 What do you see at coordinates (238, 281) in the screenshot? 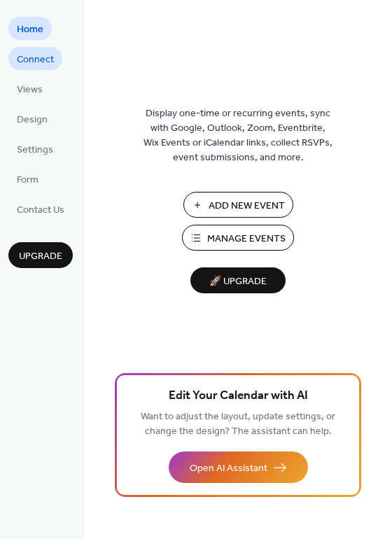
I see `span: 🚀 Upgrade` at bounding box center [238, 281].